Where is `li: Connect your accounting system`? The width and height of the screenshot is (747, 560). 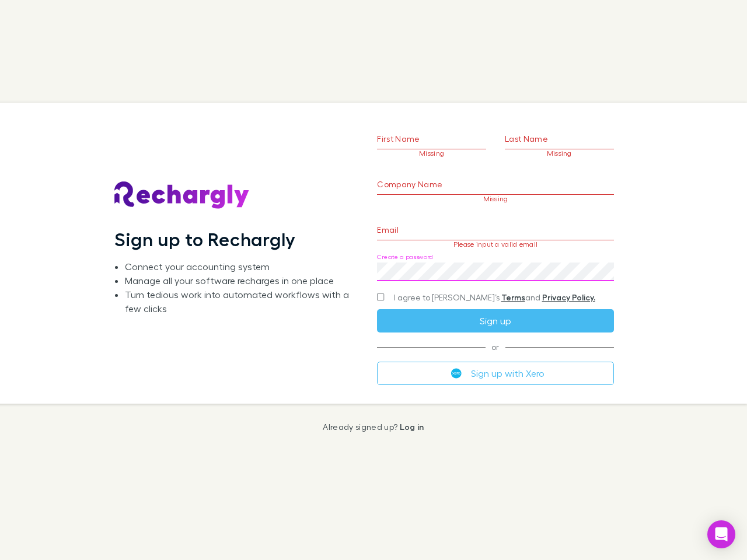
li: Connect your accounting system is located at coordinates (241, 266).